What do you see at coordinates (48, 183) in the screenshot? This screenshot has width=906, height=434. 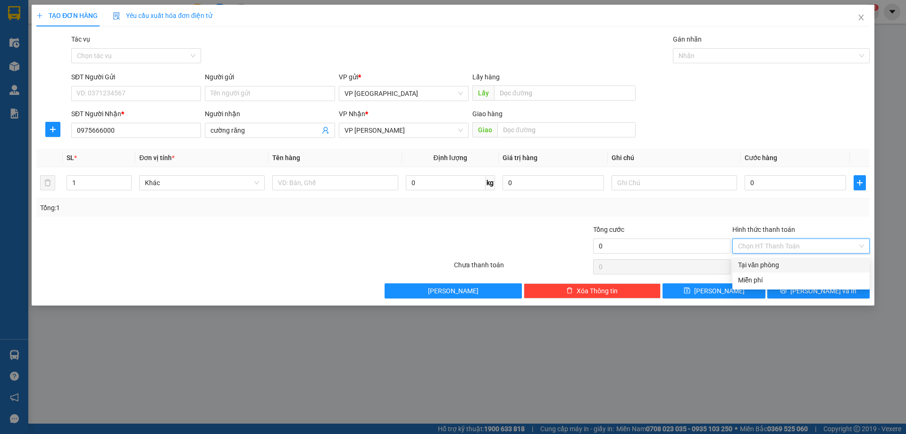 I see `button: delete` at bounding box center [48, 183].